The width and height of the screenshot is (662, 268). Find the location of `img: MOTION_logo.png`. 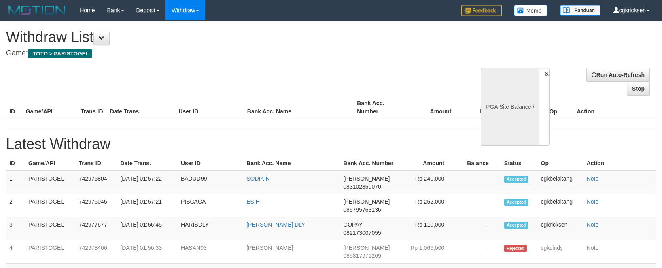

img: MOTION_logo.png is located at coordinates (37, 10).